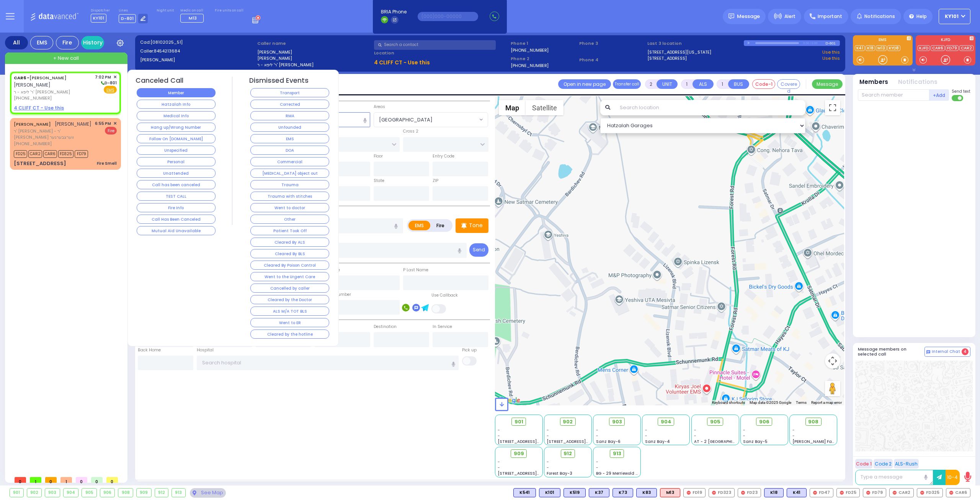  Describe the element at coordinates (796, 493) in the screenshot. I see `div: K41` at that location.